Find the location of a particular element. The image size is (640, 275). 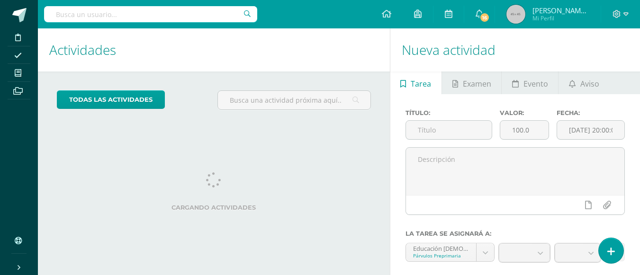

label: Cargando actividades is located at coordinates (214, 208).